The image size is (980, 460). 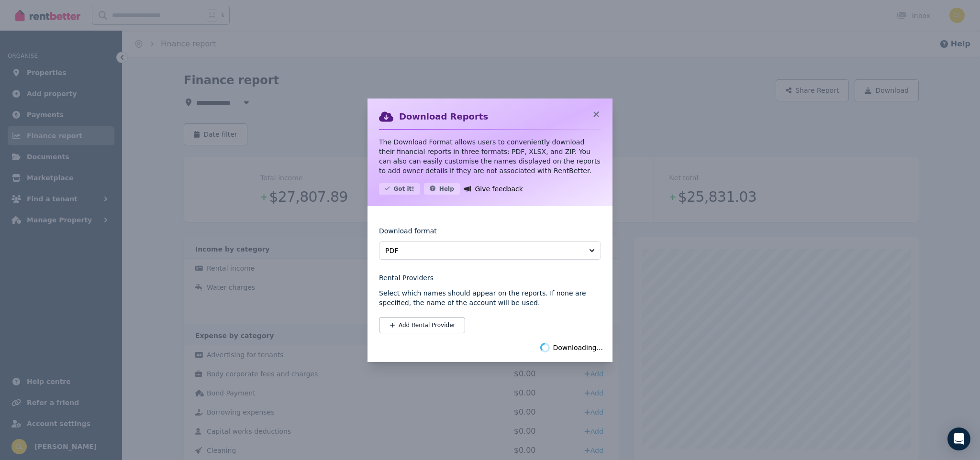 What do you see at coordinates (408, 234) in the screenshot?
I see `label: Download format` at bounding box center [408, 234].